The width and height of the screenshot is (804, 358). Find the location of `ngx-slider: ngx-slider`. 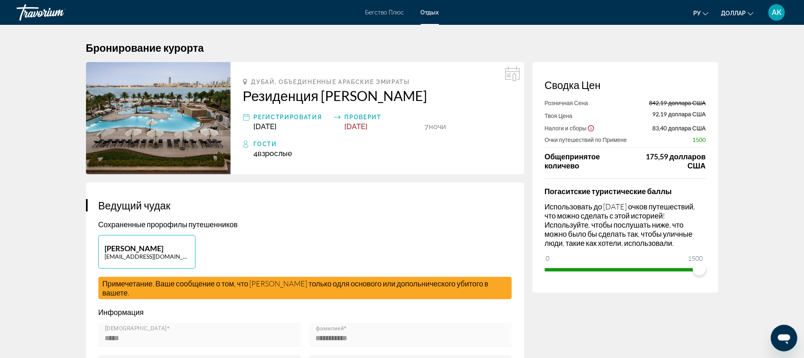

ngx-slider: ngx-slider is located at coordinates (626, 269).